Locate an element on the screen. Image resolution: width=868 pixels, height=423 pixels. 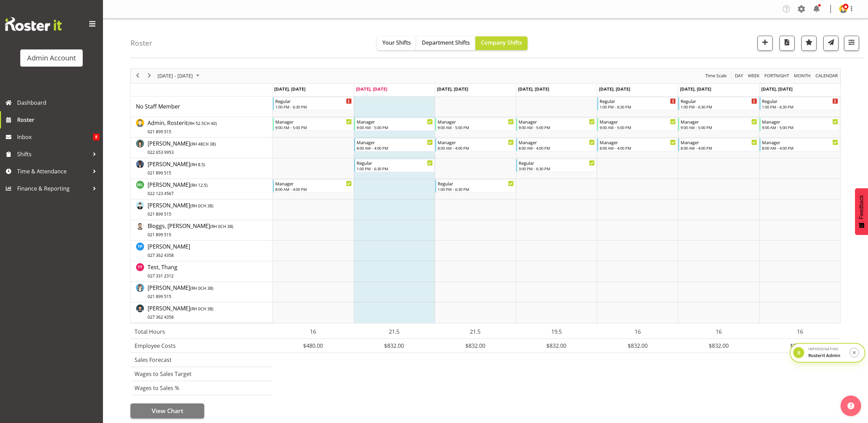
a: No Staff Member is located at coordinates (158, 106).